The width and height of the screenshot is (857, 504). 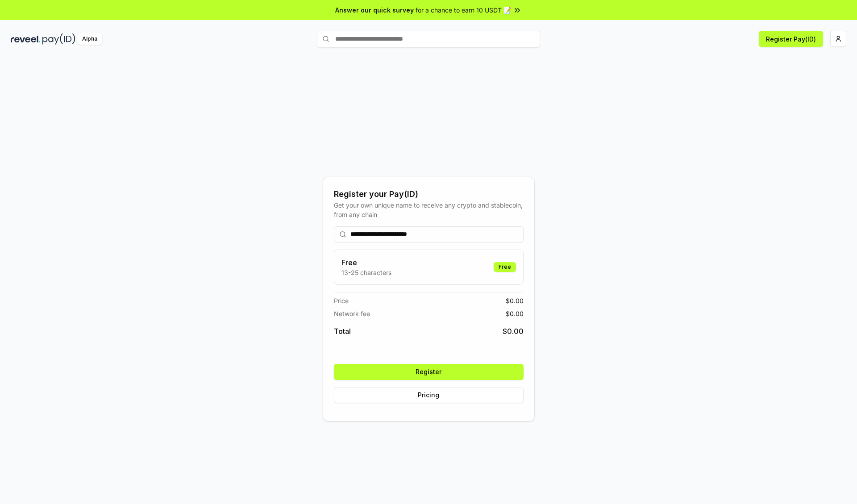 I want to click on span: Answer our quick survey, so click(x=374, y=10).